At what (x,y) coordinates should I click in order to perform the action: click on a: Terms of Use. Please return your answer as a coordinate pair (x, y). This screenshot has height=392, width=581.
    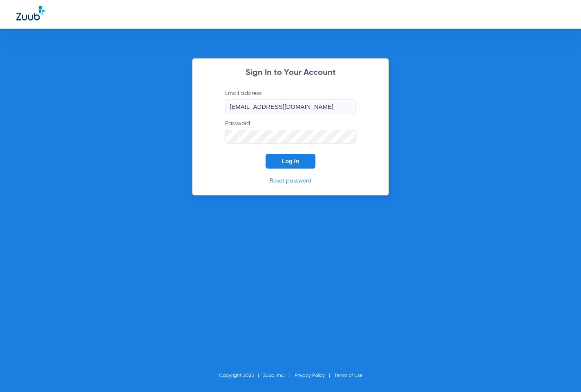
    Looking at the image, I should click on (348, 375).